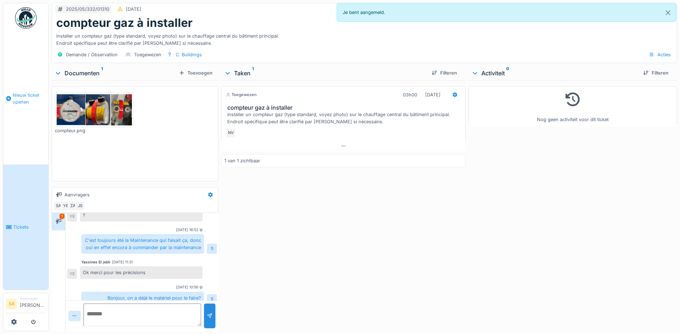  I want to click on div: Ok merci pour les précisions, so click(141, 273).